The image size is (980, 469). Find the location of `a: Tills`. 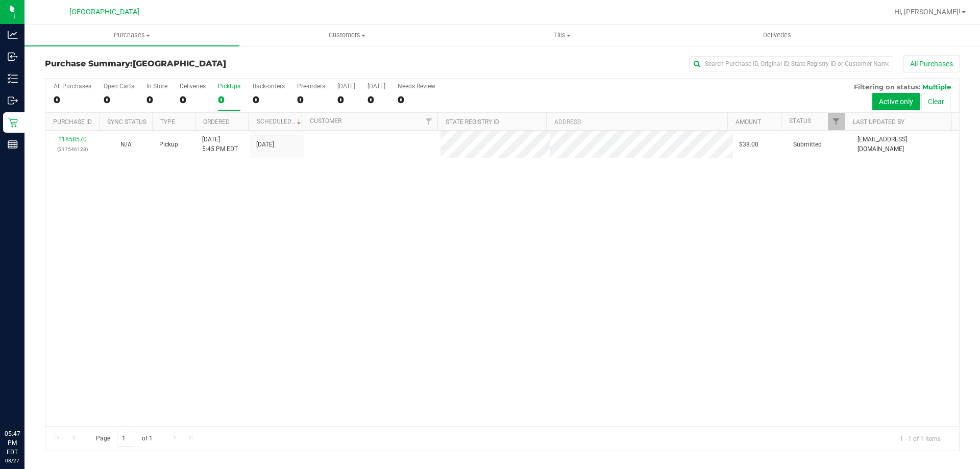

a: Tills is located at coordinates (561, 35).